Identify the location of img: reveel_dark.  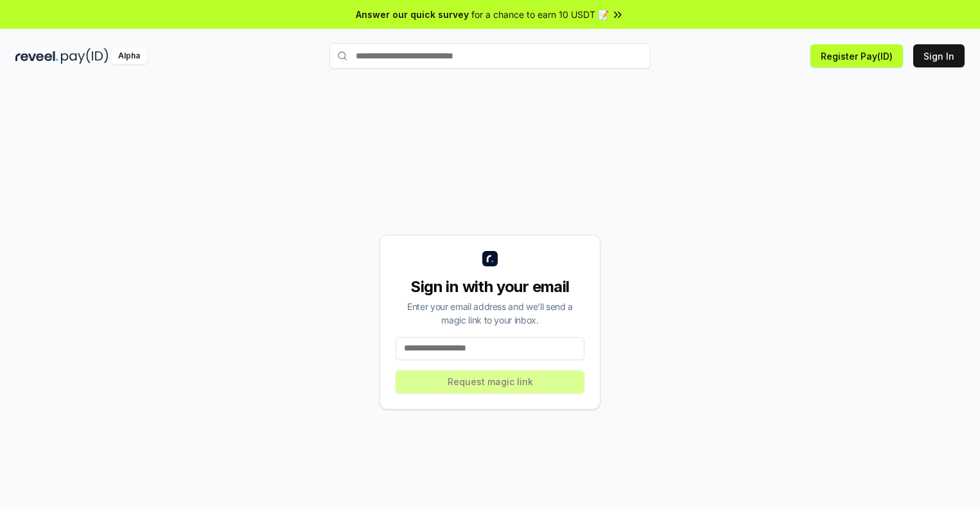
(37, 56).